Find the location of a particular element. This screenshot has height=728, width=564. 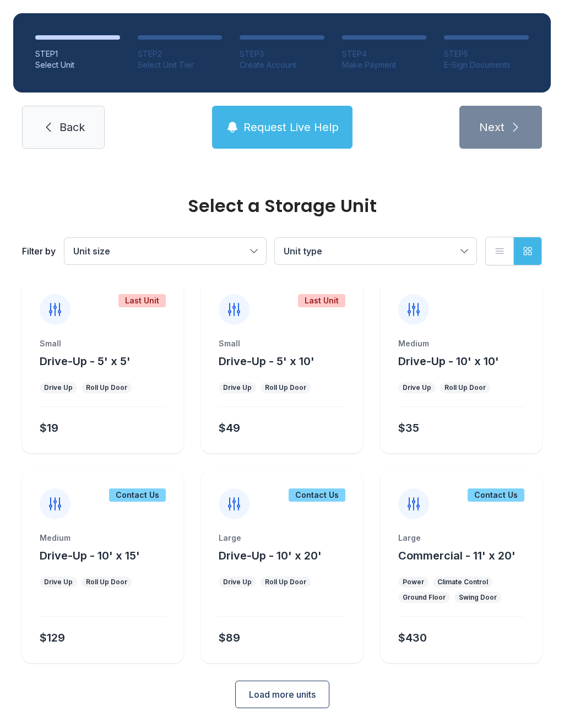

span: Commercial - 11' x 20' is located at coordinates (456, 555).